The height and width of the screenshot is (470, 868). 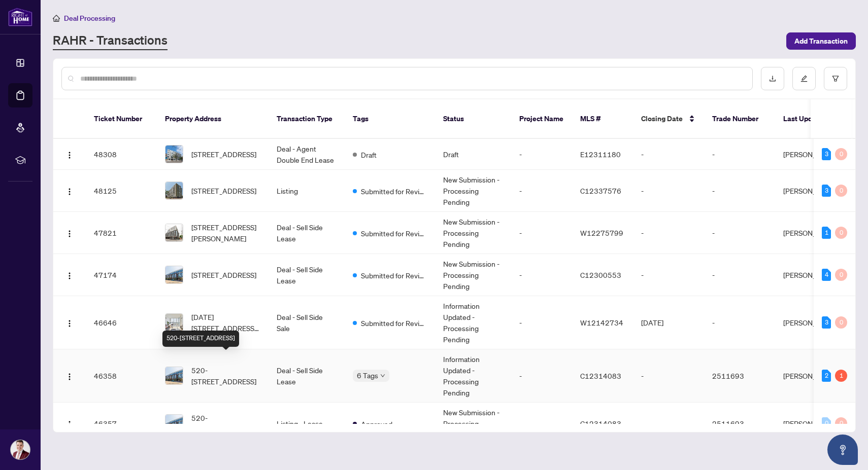 What do you see at coordinates (813, 119) in the screenshot?
I see `th: Last Updated By` at bounding box center [813, 119].